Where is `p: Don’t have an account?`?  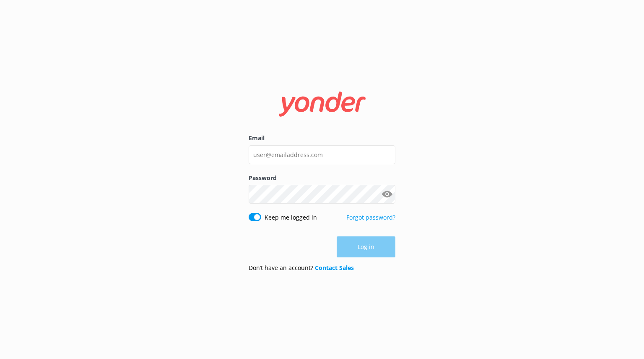
p: Don’t have an account? is located at coordinates (301, 267).